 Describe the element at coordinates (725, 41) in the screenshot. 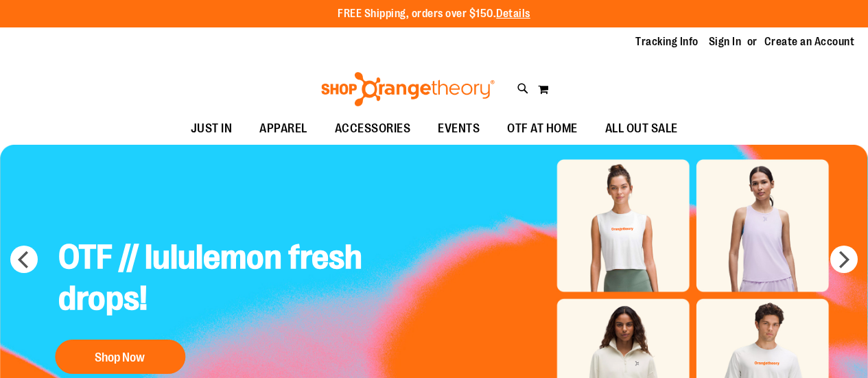

I see `a: Sign In` at that location.